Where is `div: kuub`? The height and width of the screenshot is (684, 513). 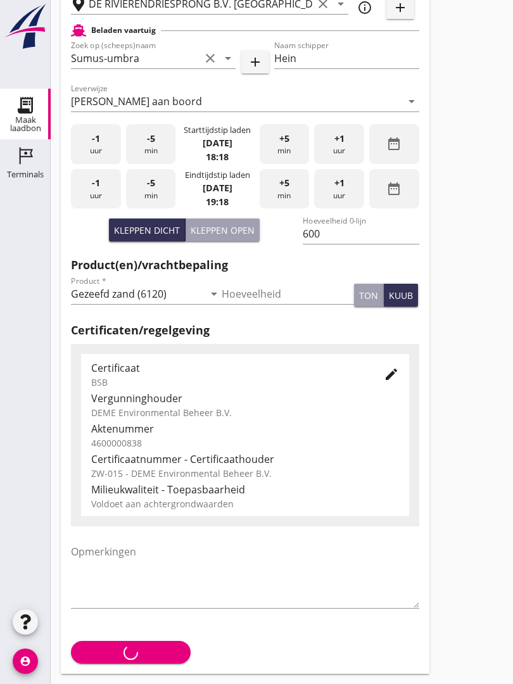 div: kuub is located at coordinates (401, 295).